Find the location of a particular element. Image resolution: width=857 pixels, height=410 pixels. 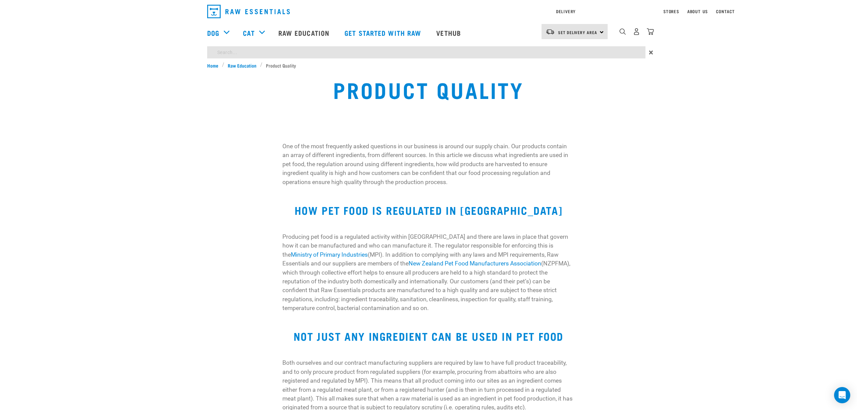

div: Open Intercom Messenger is located at coordinates (842, 395).